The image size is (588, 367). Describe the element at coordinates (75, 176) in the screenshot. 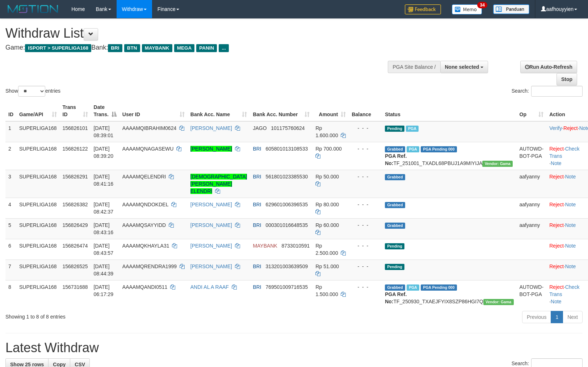

I see `span: 156826291` at that location.